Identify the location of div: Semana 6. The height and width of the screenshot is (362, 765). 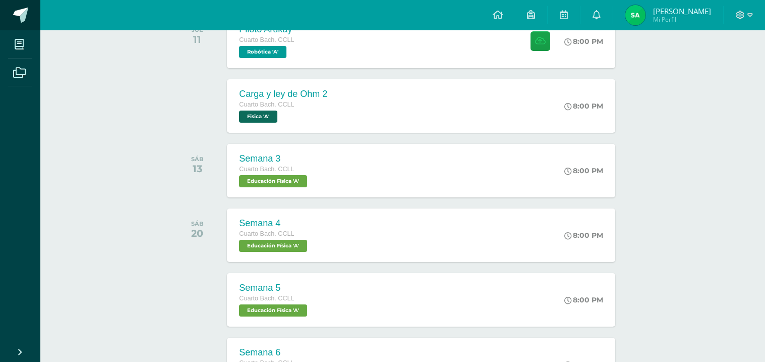
(274, 352).